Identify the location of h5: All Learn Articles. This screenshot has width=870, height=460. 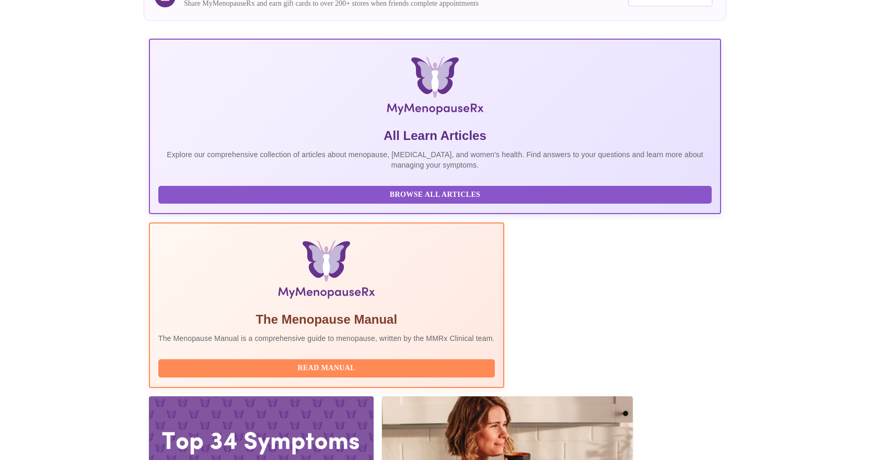
(435, 136).